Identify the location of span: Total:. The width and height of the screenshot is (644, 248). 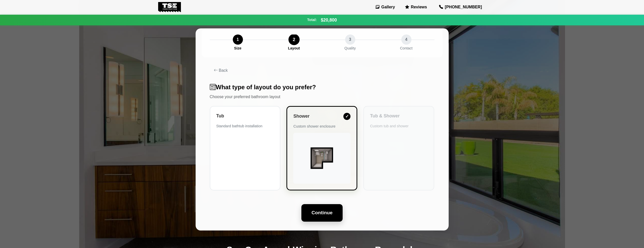
(312, 20).